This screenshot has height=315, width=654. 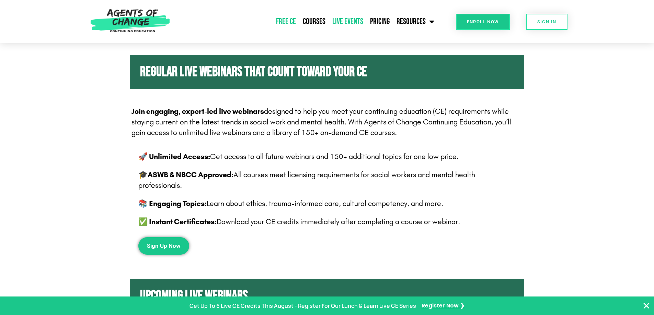 What do you see at coordinates (483, 22) in the screenshot?
I see `span: Enroll Now` at bounding box center [483, 22].